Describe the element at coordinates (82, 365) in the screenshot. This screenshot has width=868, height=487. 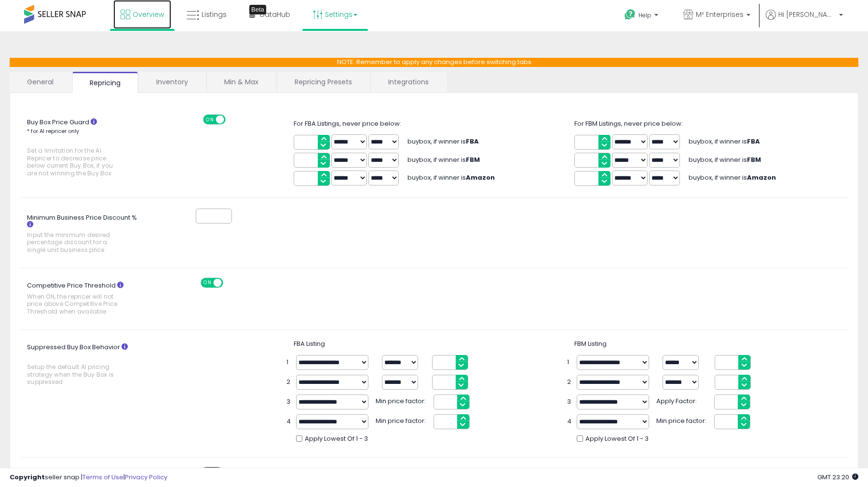
I see `label: Suppressed Buy Box Behavior` at that location.